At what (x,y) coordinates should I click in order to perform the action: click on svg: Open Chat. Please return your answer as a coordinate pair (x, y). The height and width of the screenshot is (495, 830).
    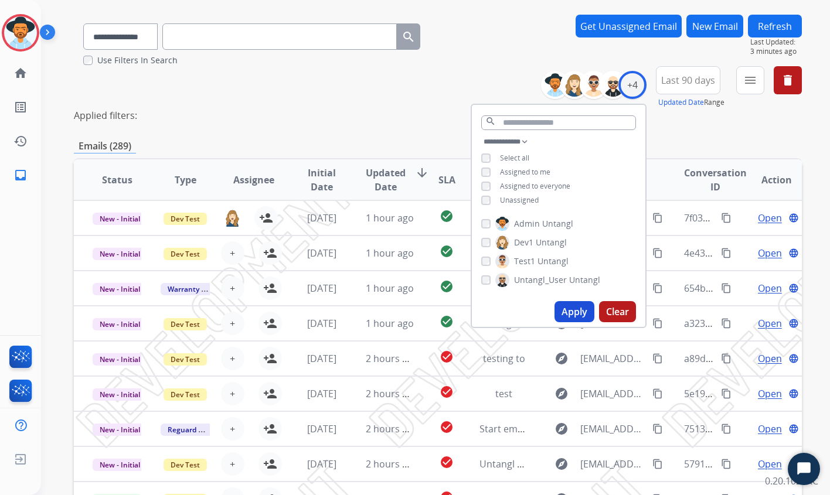
    Looking at the image, I should click on (804, 470).